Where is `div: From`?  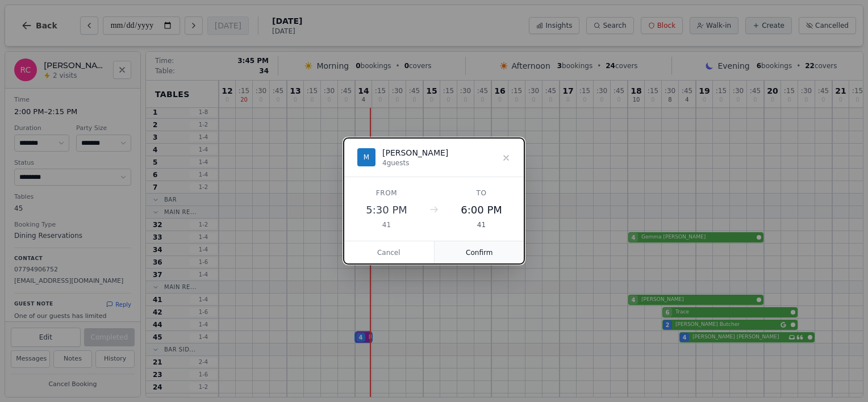
div: From is located at coordinates (387, 193).